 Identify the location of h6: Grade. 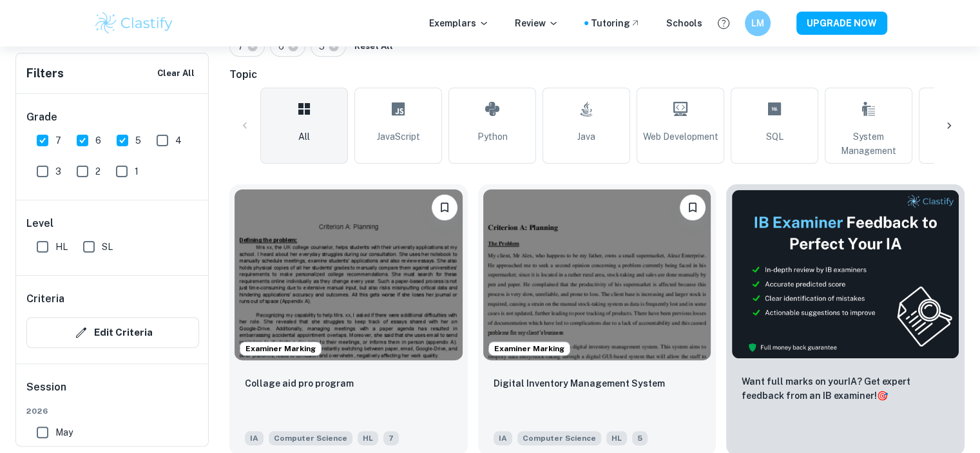
(113, 117).